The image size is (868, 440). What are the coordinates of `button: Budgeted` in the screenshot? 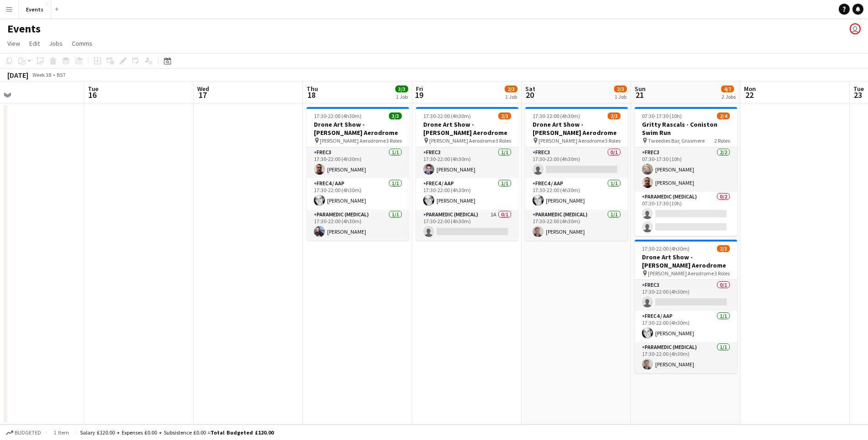 It's located at (23, 433).